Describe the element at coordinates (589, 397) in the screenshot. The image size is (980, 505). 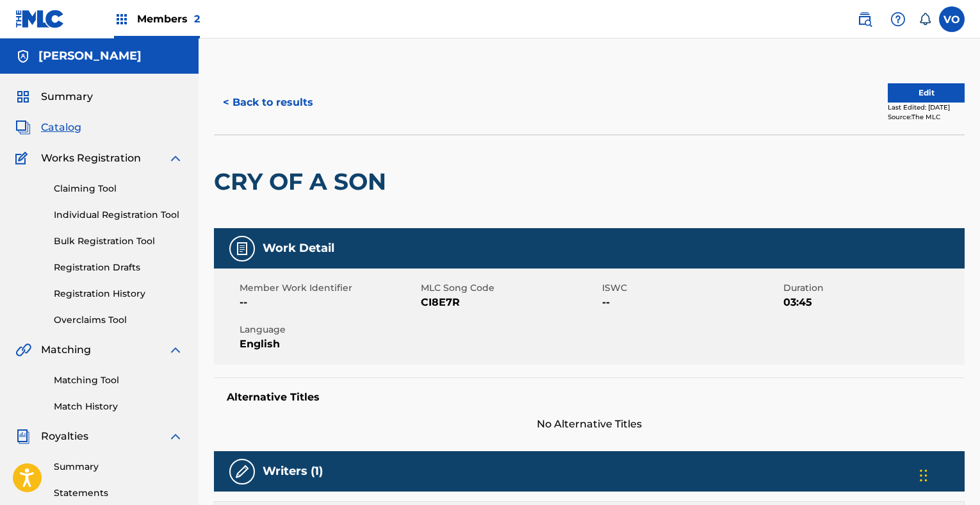
I see `h5: Alternative Titles` at that location.